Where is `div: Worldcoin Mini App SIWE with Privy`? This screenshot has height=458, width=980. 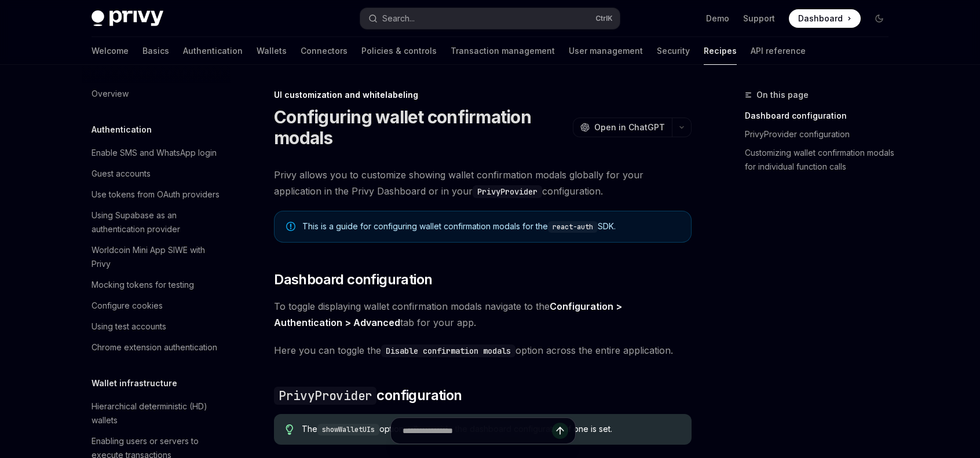
div: Worldcoin Mini App SIWE with Privy is located at coordinates (158, 257).